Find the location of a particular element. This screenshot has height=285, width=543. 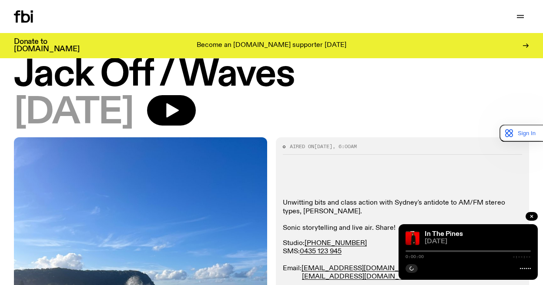

a: 0435 123 945 is located at coordinates (321, 252).